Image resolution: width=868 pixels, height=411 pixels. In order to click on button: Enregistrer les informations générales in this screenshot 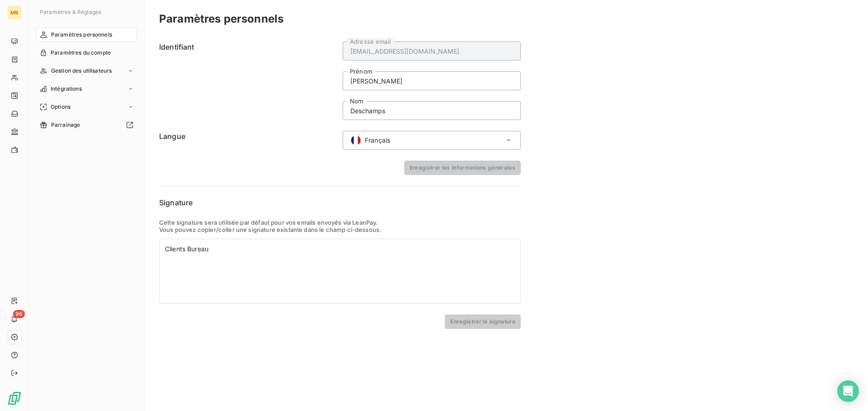, I will do `click(462, 168)`.